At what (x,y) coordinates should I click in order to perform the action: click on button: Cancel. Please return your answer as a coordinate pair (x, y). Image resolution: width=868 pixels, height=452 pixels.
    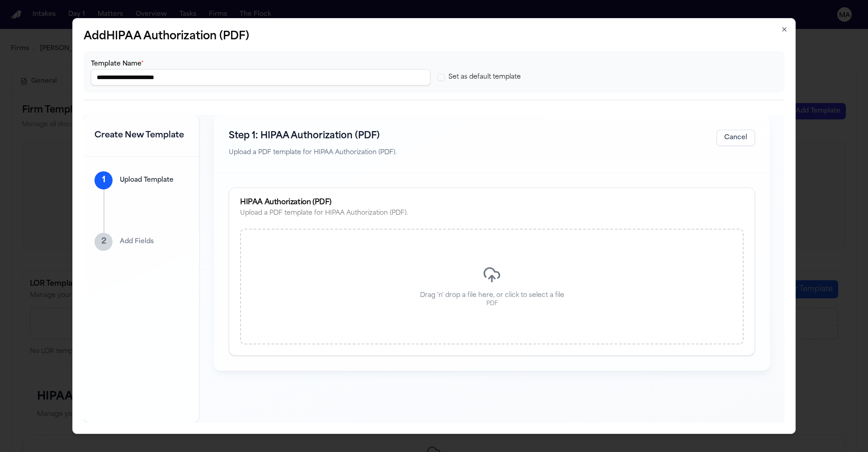
    Looking at the image, I should click on (735, 138).